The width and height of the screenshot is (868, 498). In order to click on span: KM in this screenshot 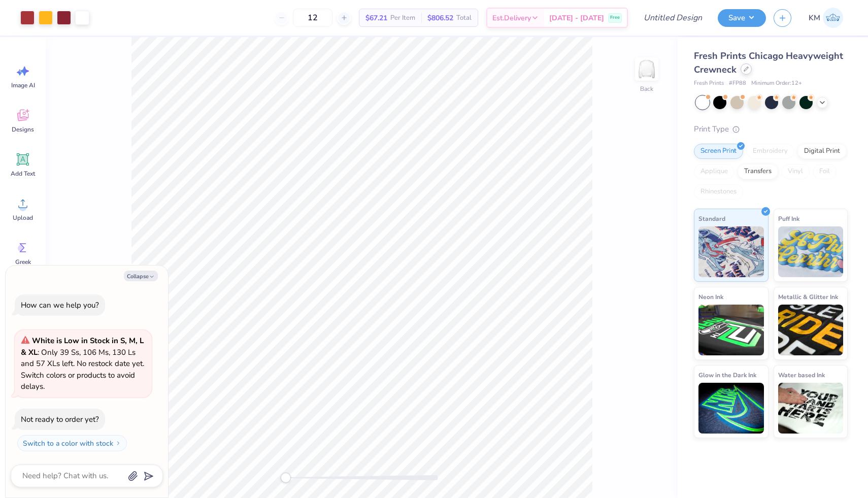, I will do `click(814, 17)`.